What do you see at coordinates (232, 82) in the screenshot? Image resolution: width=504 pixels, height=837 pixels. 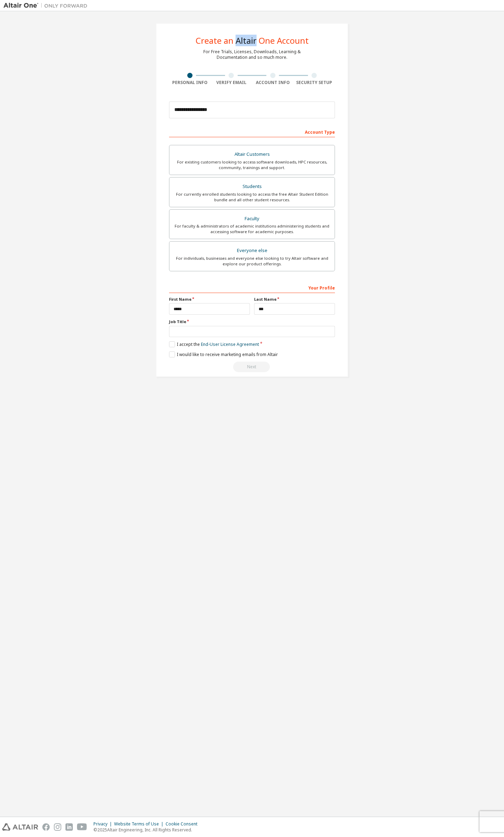 I see `div: Verify Email` at bounding box center [232, 82].